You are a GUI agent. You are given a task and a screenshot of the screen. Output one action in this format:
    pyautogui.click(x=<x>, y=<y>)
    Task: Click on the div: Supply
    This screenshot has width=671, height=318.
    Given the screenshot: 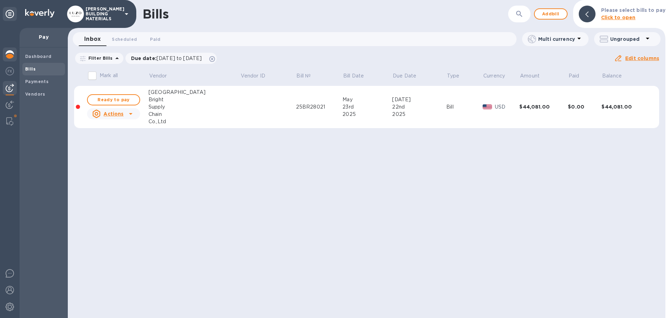 What is the action you would take?
    pyautogui.click(x=194, y=107)
    